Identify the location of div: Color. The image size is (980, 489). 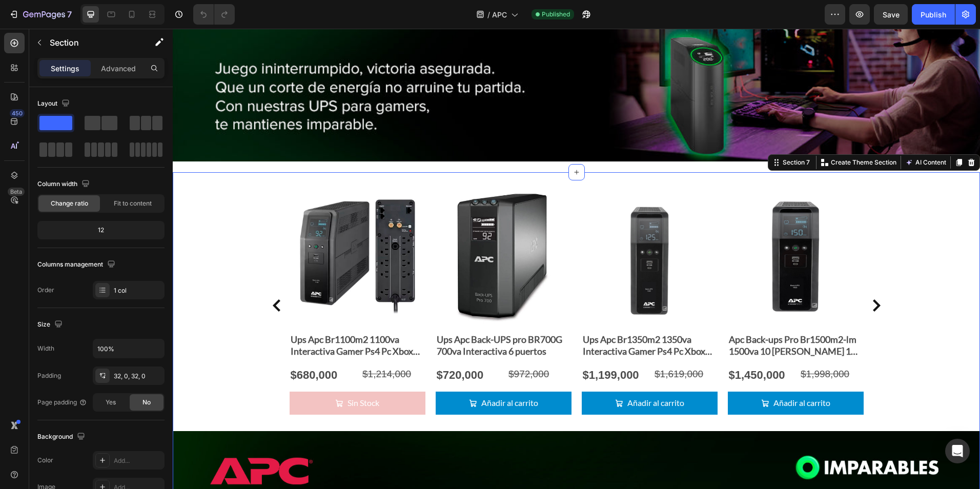
(45, 460).